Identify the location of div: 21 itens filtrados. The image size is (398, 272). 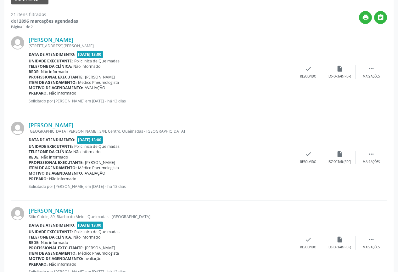
(44, 14).